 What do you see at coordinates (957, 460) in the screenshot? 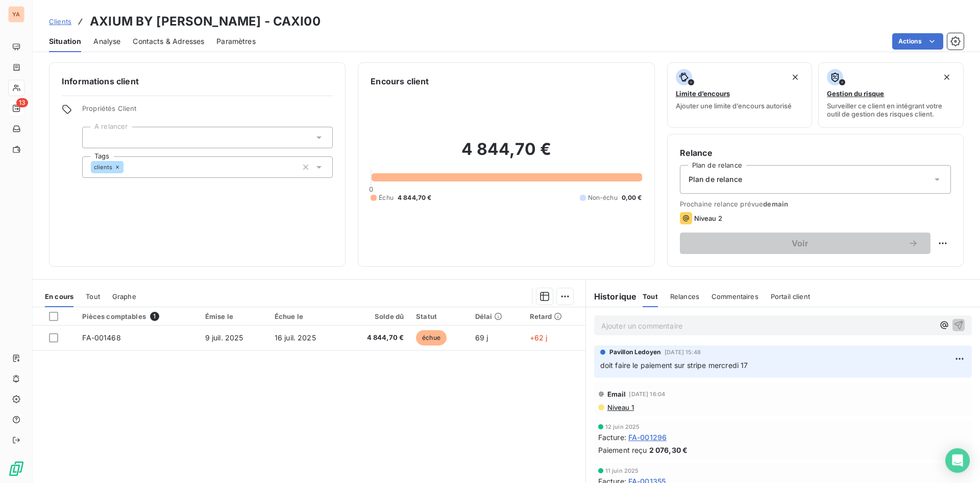
I see `div: Open Intercom Messenger` at bounding box center [957, 460].